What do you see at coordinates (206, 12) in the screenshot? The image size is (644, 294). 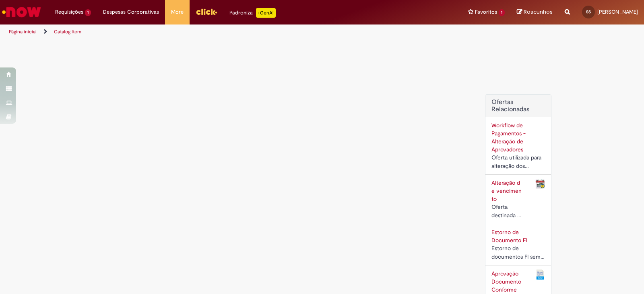 I see `img: click_logo_yellow_360x200.png` at bounding box center [206, 12].